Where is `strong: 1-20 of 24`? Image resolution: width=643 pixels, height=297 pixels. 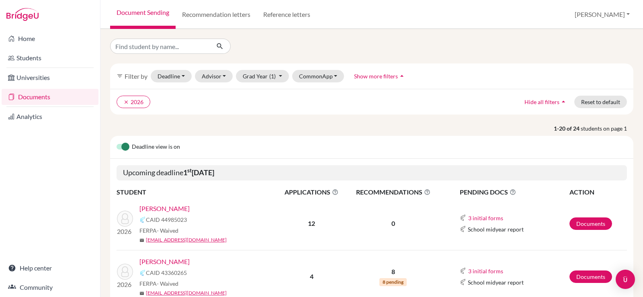 strong: 1-20 of 24 is located at coordinates (567, 128).